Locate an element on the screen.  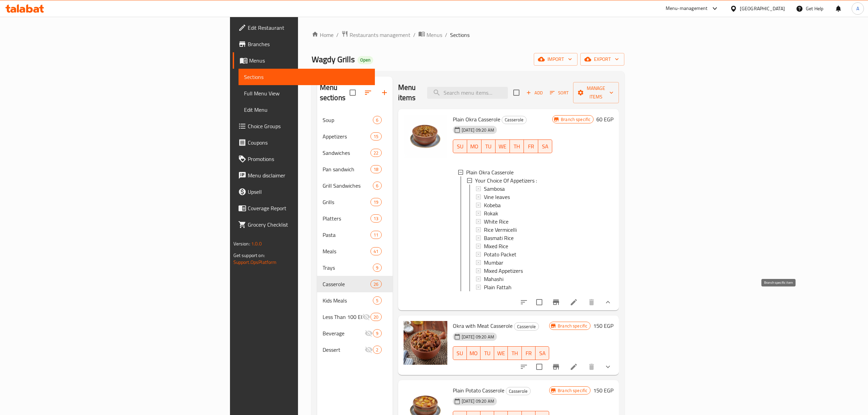
a: Coverage Report is located at coordinates (304, 208).